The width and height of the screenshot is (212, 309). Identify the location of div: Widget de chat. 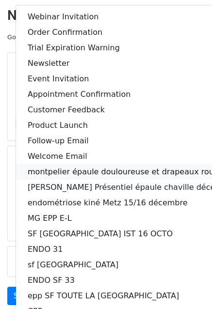
(188, 286).